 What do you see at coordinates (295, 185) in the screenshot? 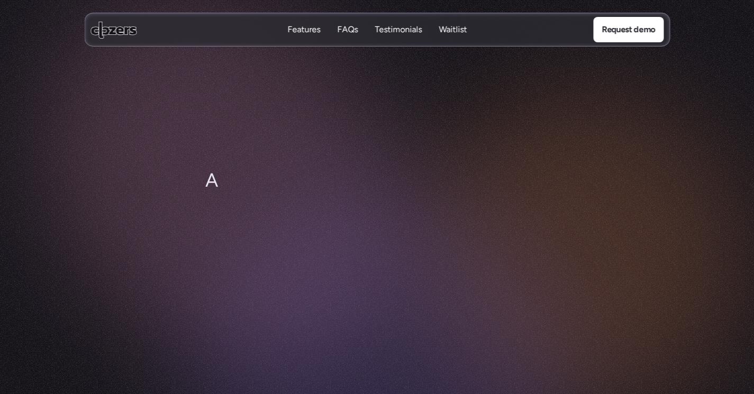
I see `span: k` at bounding box center [295, 185].